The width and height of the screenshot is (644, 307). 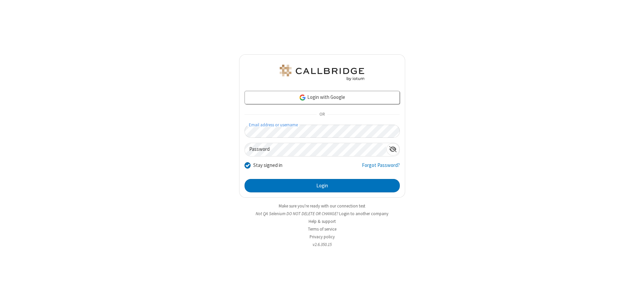 I want to click on a: Forgot Password?, so click(x=381, y=168).